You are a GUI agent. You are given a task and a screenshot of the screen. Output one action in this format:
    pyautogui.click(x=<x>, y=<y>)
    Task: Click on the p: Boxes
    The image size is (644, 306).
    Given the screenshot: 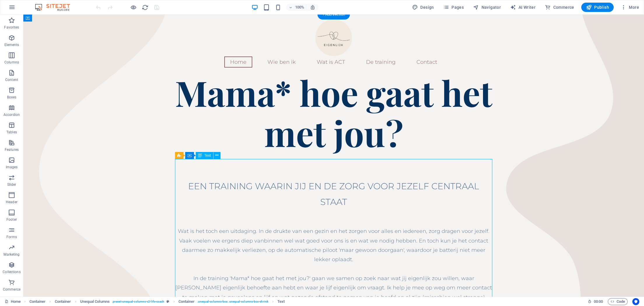 What is the action you would take?
    pyautogui.click(x=11, y=97)
    